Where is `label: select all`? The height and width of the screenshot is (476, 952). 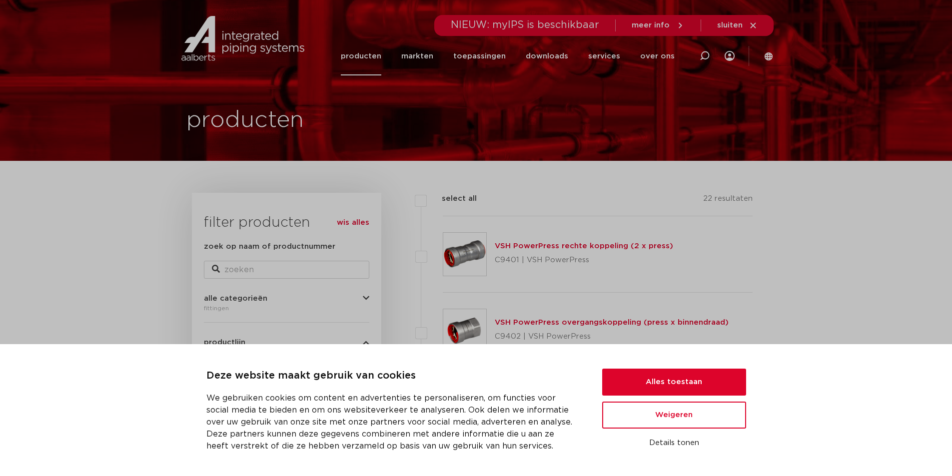
label: select all is located at coordinates (452, 199).